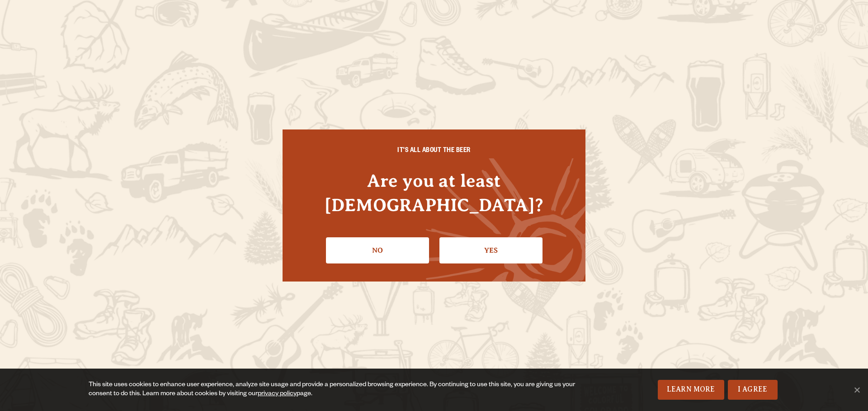 The height and width of the screenshot is (411, 868). Describe the element at coordinates (378, 251) in the screenshot. I see `a: No` at that location.